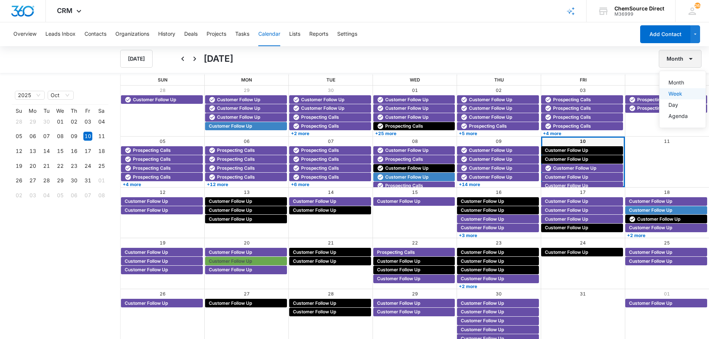 The width and height of the screenshot is (709, 339). I want to click on div: 01, so click(102, 180).